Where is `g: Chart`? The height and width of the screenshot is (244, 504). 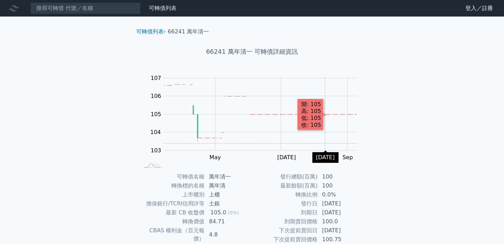 g: Chart is located at coordinates (257, 118).